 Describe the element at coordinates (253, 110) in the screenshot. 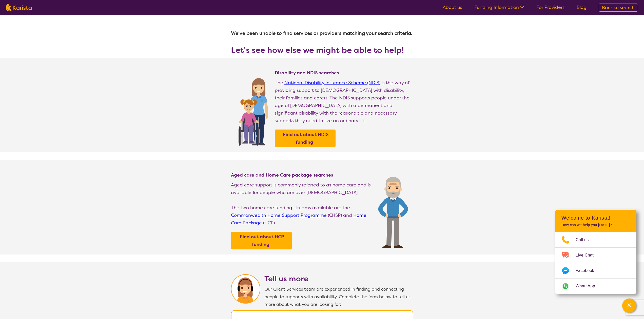

I see `img: Find NDIS and Disability services and providers` at that location.